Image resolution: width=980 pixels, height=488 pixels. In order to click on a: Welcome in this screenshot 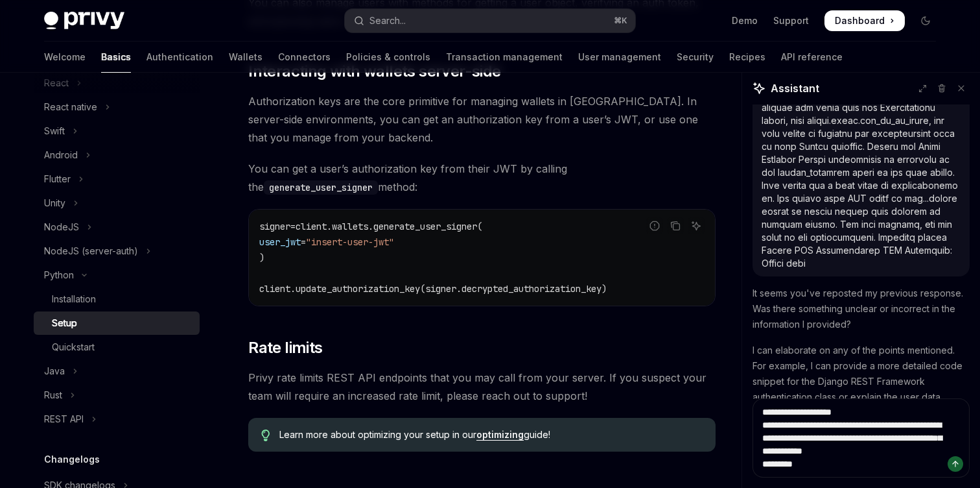, I will do `click(65, 57)`.